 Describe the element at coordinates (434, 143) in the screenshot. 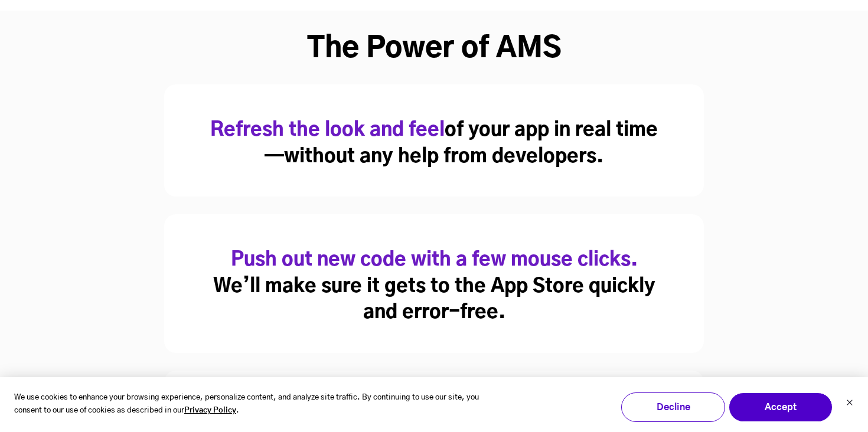

I see `p: of your app in real time —without any help from developers.` at that location.